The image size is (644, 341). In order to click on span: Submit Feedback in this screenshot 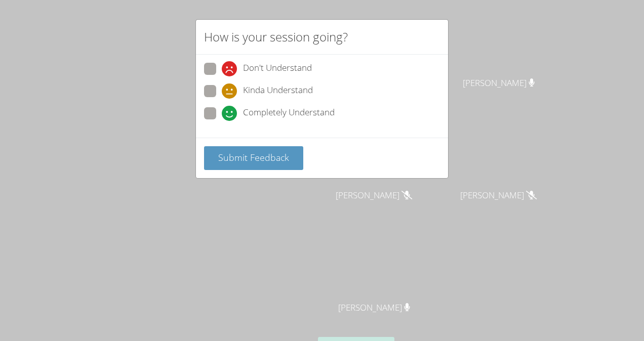, I will do `click(254, 158)`.